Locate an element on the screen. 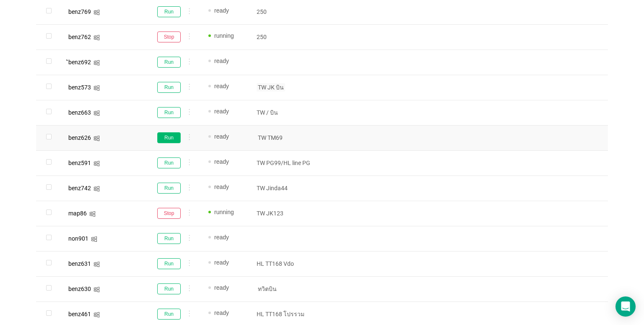  div: benz742 is located at coordinates (80, 188).